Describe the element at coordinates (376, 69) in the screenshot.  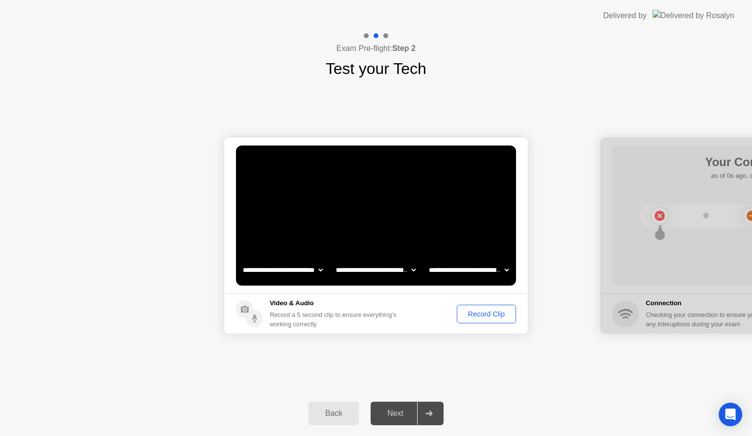
I see `h1: Test your Tech` at that location.